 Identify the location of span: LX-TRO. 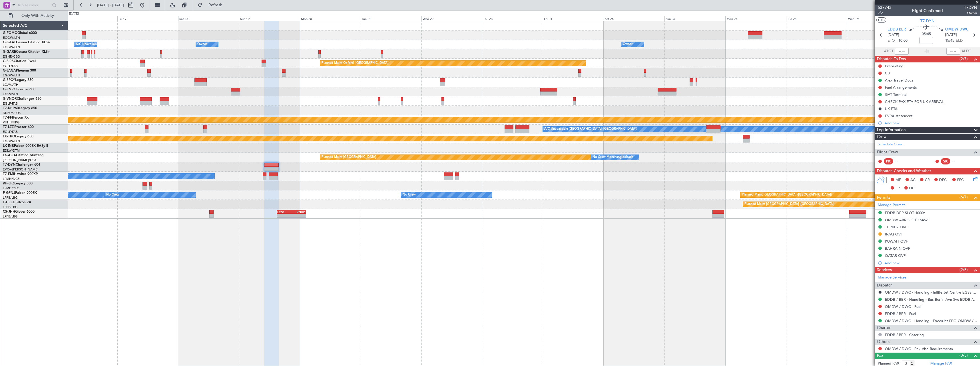
(9, 137).